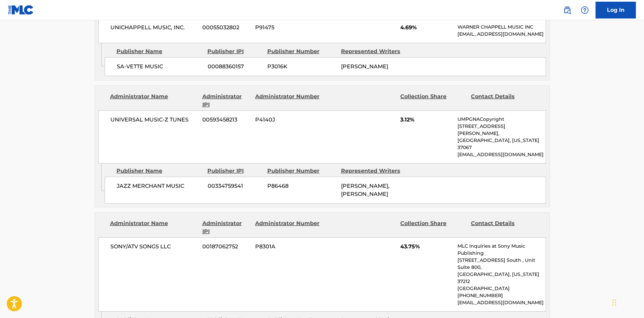 This screenshot has width=644, height=318. What do you see at coordinates (501, 27) in the screenshot?
I see `p: WARNER CHAPPELL MUSIC INC` at bounding box center [501, 27].